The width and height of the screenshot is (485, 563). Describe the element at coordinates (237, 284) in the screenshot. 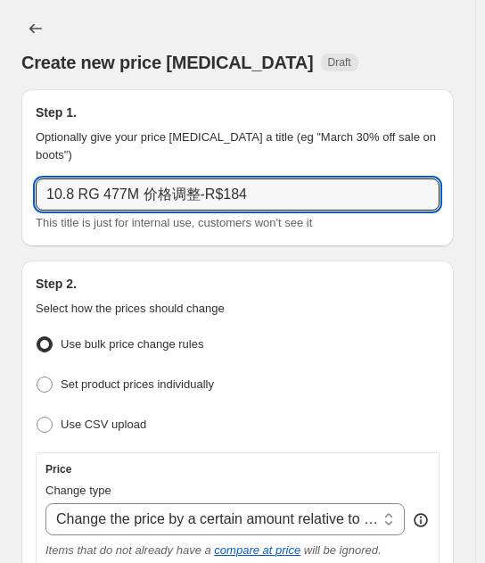

I see `h2: Step 2.` at that location.